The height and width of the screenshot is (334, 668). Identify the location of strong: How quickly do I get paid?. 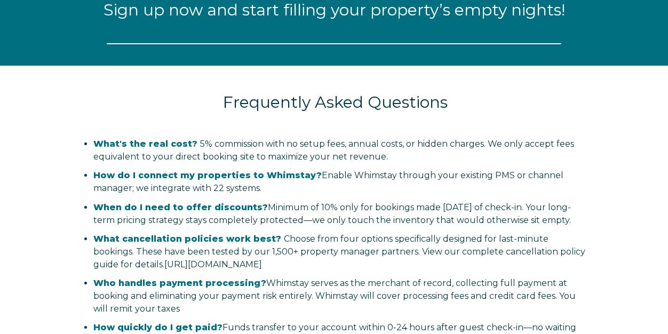
(158, 327).